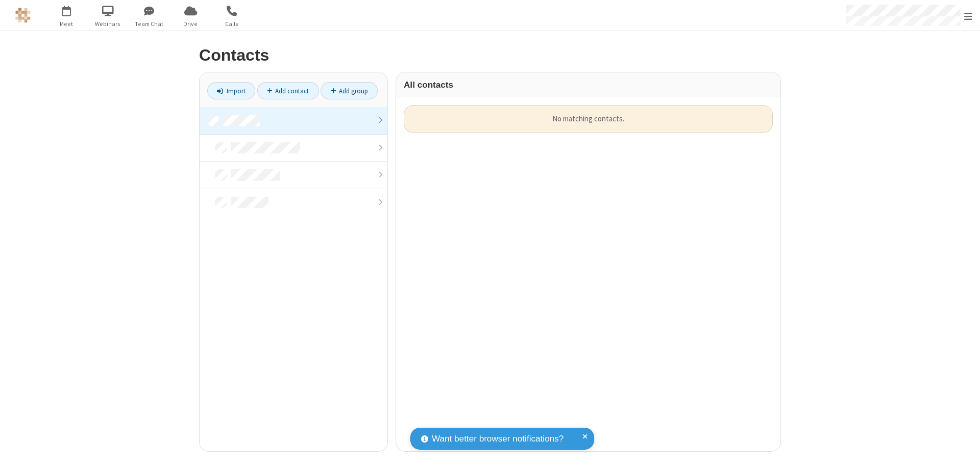 The image size is (980, 467). Describe the element at coordinates (288, 91) in the screenshot. I see `a: Add contact` at that location.